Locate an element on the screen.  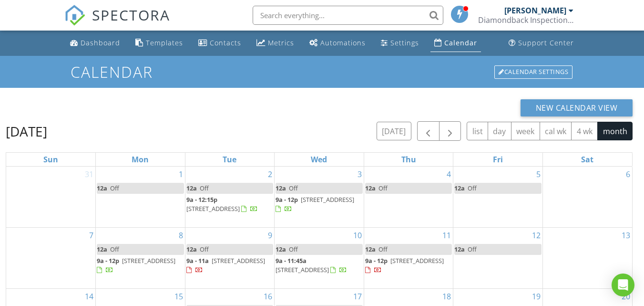
h1: Calendar is located at coordinates (322, 72).